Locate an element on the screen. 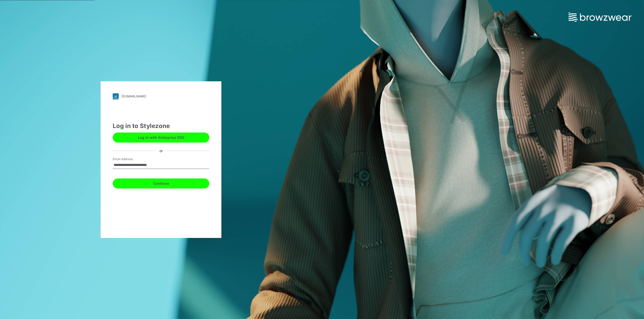 The width and height of the screenshot is (644, 319). label: Email Address is located at coordinates (130, 160).